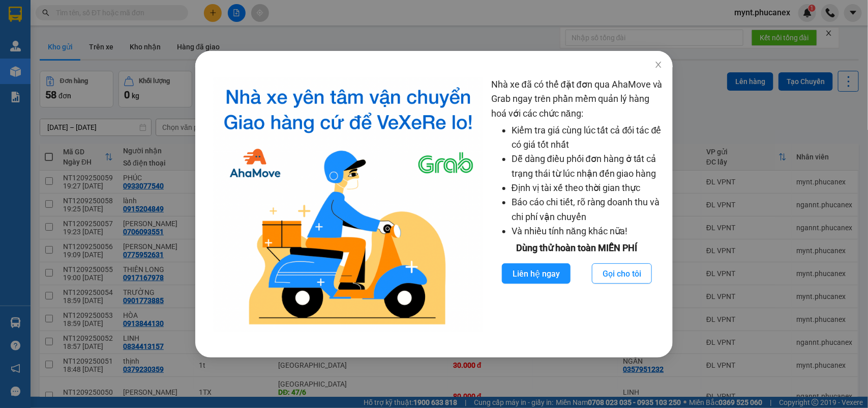  Describe the element at coordinates (587, 137) in the screenshot. I see `li: Kiểm tra giá cùng lúc tất cả đối tác để có giá tốt nhất` at that location.